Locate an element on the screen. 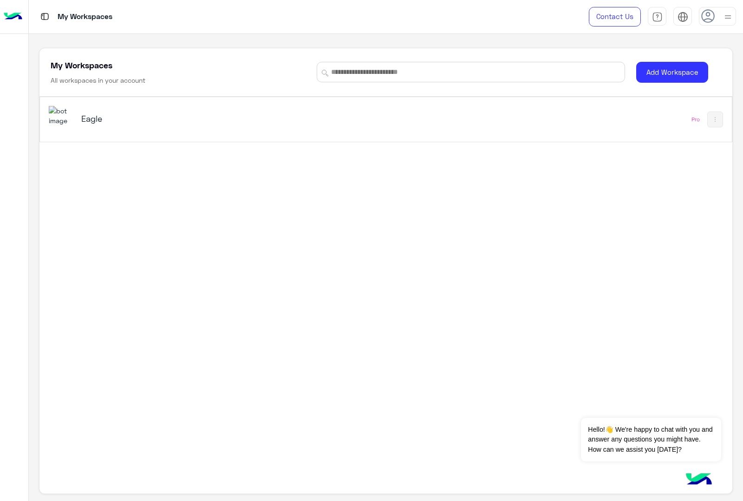 Image resolution: width=743 pixels, height=501 pixels. img: hulul-logo.png is located at coordinates (699, 480).